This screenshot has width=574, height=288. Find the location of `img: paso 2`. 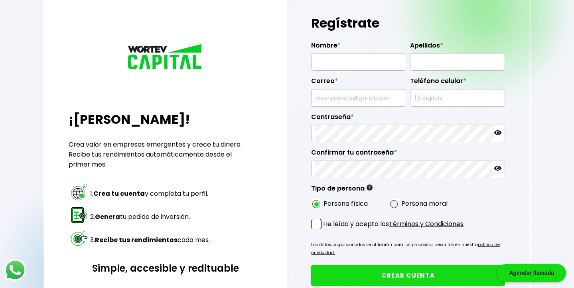

img: paso 2 is located at coordinates (79, 215).